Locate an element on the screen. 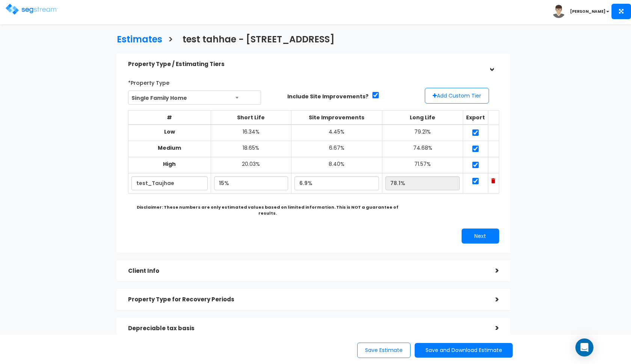 The height and width of the screenshot is (364, 631). b: Disclaimer: These numbers are only estimated values based on limited information. This is NOT a g... is located at coordinates (267, 210).